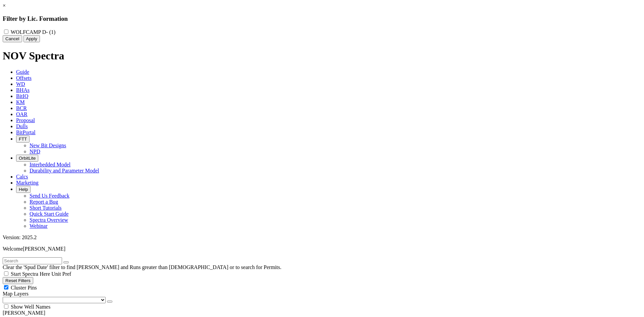 The image size is (644, 317). What do you see at coordinates (45, 208) in the screenshot?
I see `a: Short Tutorials` at bounding box center [45, 208].